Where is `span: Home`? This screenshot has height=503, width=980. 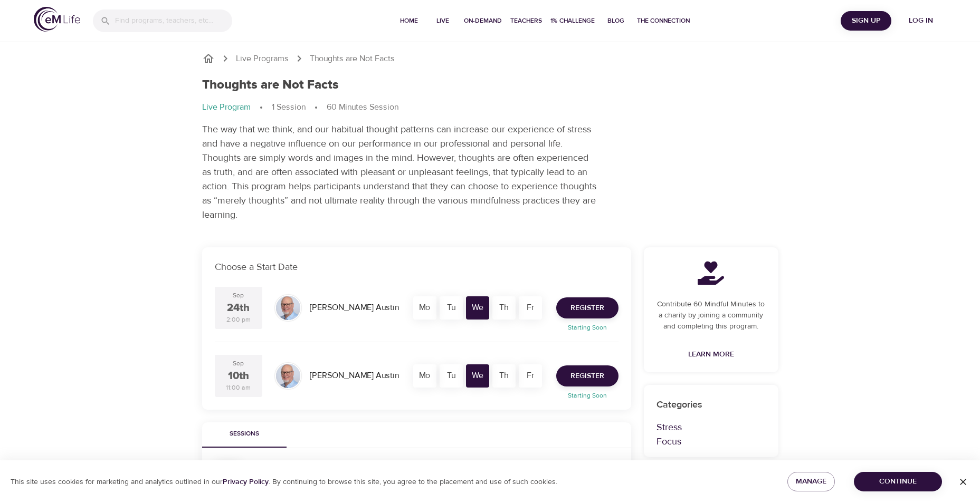 span: Home is located at coordinates (409, 21).